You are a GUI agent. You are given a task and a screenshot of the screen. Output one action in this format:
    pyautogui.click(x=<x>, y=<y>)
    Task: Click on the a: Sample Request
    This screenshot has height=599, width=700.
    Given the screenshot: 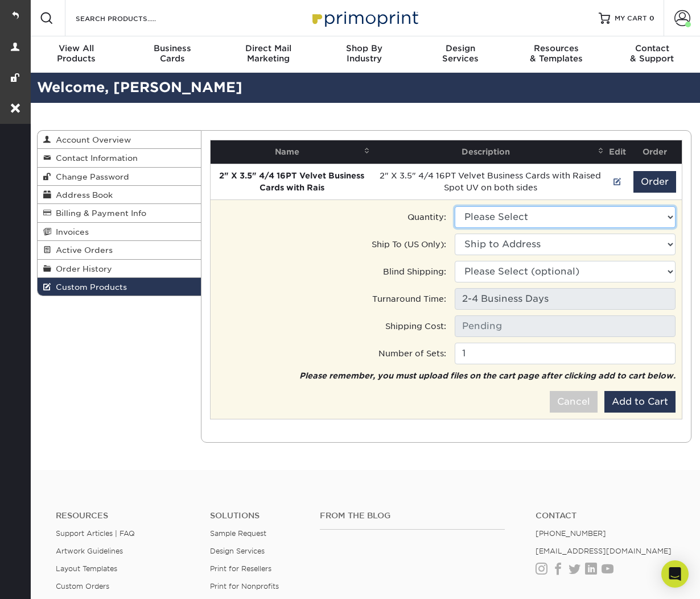 What is the action you would take?
    pyautogui.click(x=238, y=533)
    